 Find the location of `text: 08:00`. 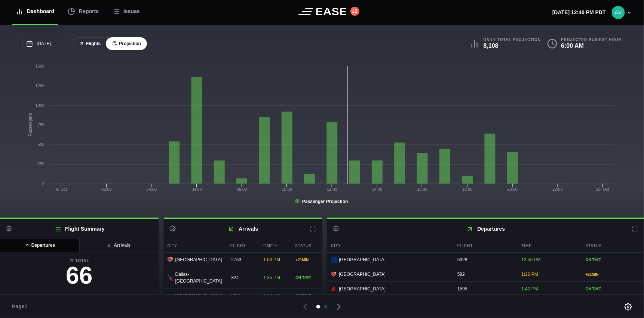

text: 08:00 is located at coordinates (242, 189).